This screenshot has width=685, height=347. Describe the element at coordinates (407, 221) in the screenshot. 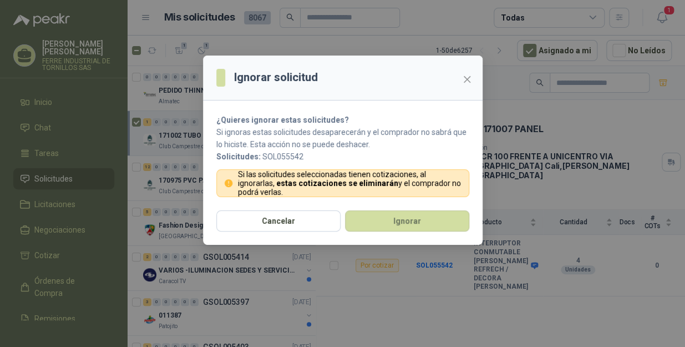

I see `button: Ignorar` at that location.